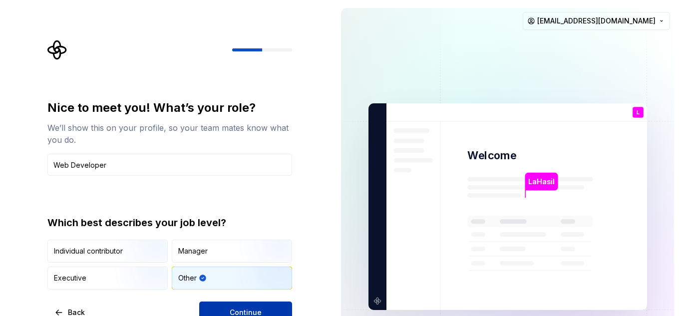  I want to click on div: Nice to meet you! What’s your role?, so click(170, 108).